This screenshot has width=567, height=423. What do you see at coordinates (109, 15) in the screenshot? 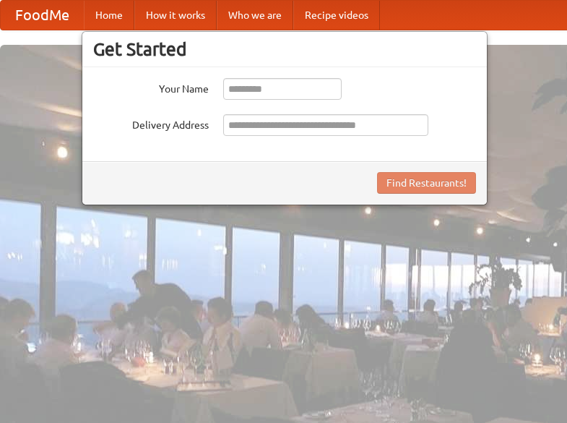
I see `a: Home` at bounding box center [109, 15].